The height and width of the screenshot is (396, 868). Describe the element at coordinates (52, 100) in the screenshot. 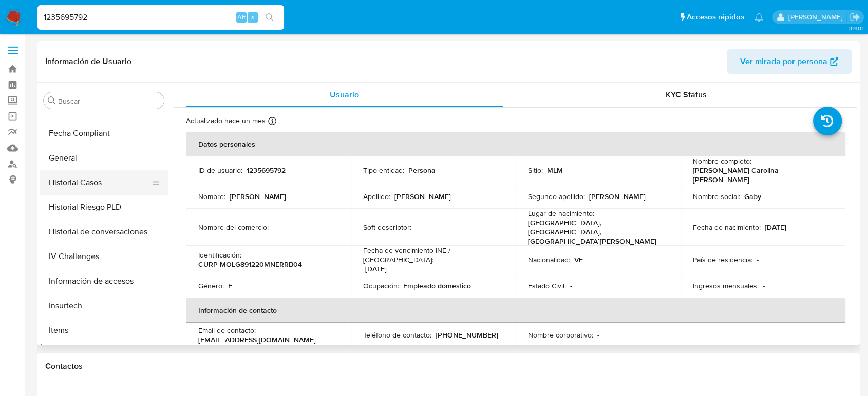

I see `button: Buscar` at that location.